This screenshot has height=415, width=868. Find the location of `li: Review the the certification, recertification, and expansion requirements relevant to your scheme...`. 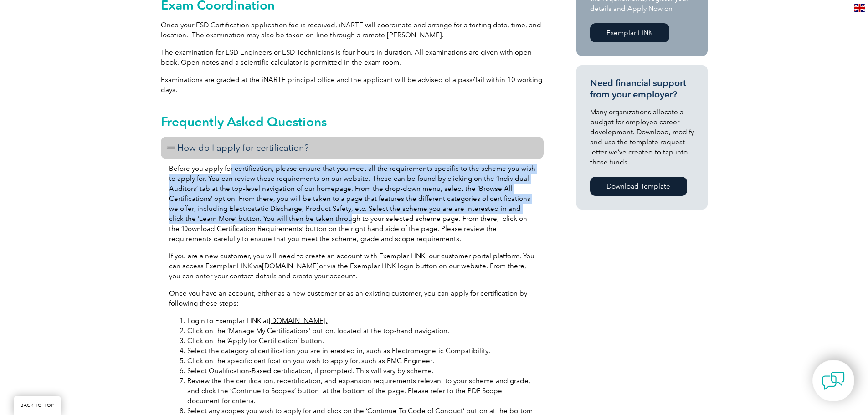

li: Review the the certification, recertification, and expansion requirements relevant to your scheme... is located at coordinates (361, 391).